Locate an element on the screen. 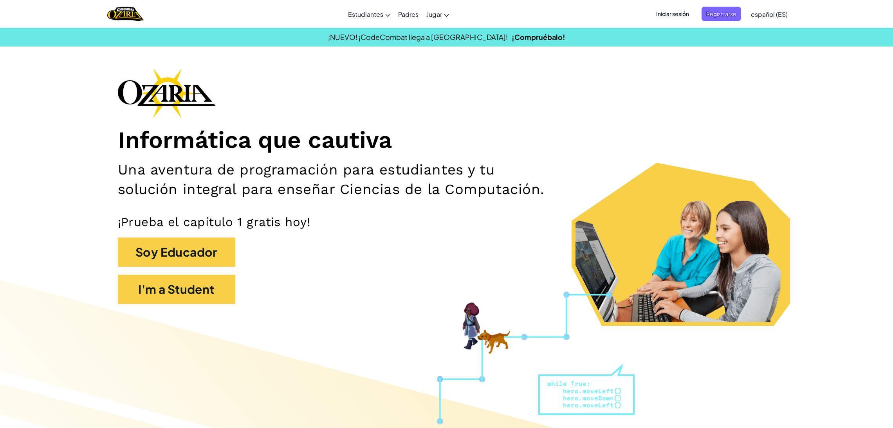 Image resolution: width=893 pixels, height=428 pixels. button: Iniciar sesión is located at coordinates (673, 14).